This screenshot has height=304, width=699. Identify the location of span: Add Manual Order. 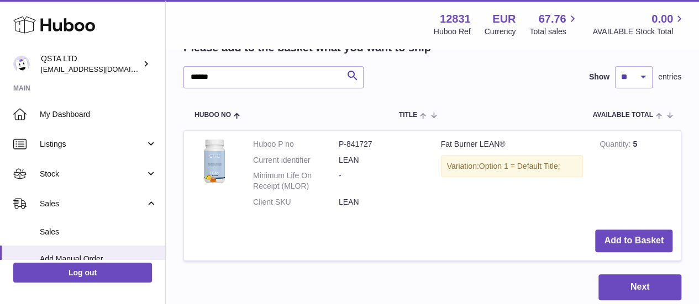
(98, 259).